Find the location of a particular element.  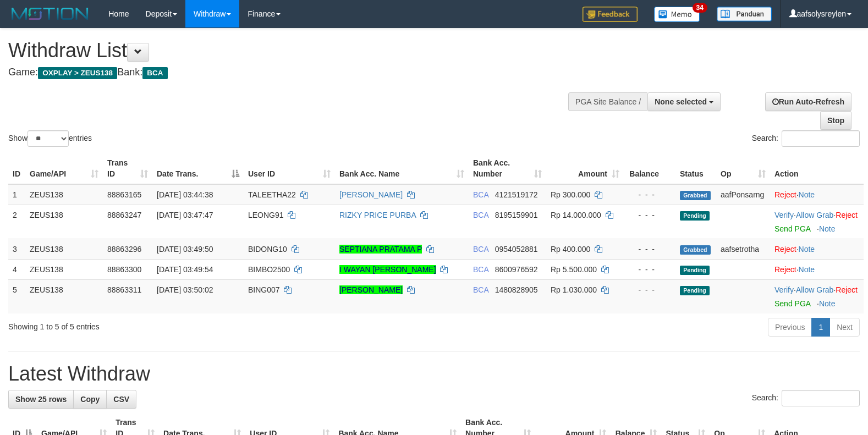

span: BIDONG10 is located at coordinates (267, 249).